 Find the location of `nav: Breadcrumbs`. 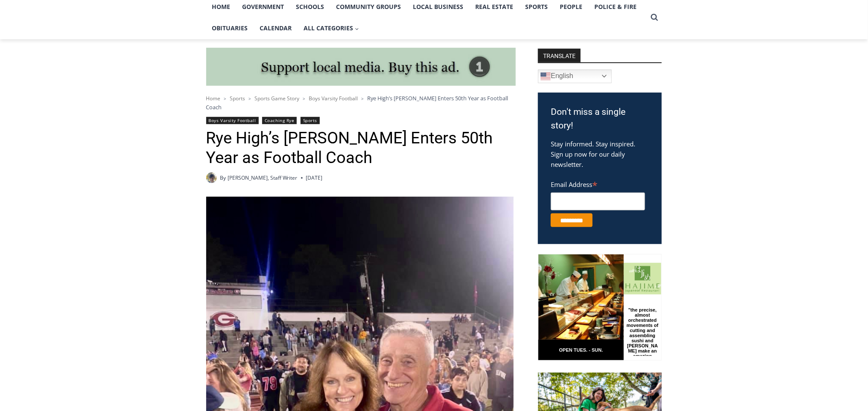

nav: Breadcrumbs is located at coordinates (361, 102).